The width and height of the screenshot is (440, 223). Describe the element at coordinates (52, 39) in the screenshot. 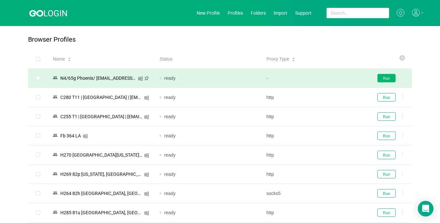

I see `p: Browser Profiles` at that location.